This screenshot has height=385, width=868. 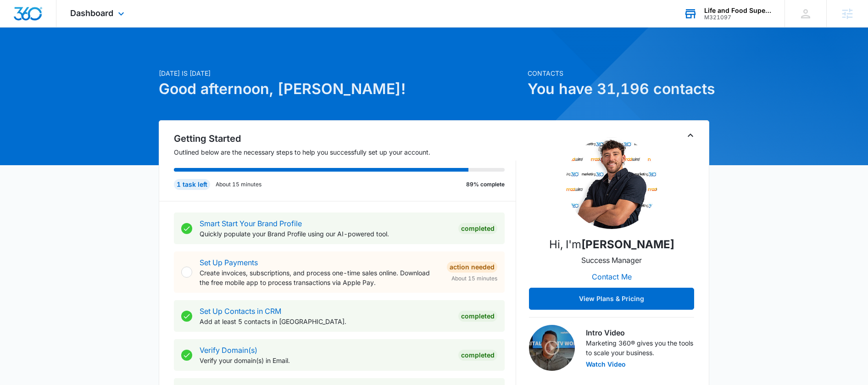 What do you see at coordinates (28, 57) in the screenshot?
I see `img: tab_domain_overview_orange.svg` at bounding box center [28, 57].